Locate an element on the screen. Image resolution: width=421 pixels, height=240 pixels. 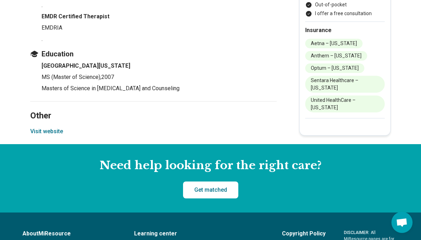
a: Copyright Policy is located at coordinates (304, 234).